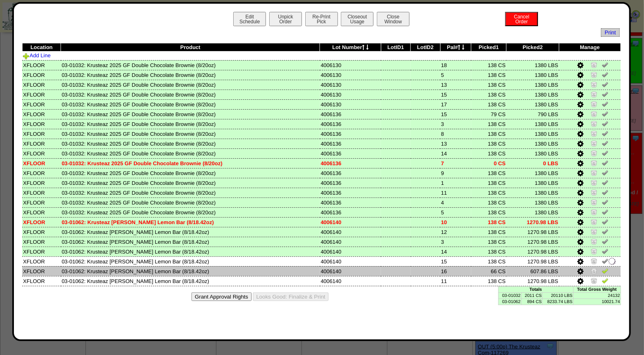 The image size is (644, 355). Describe the element at coordinates (425, 48) in the screenshot. I see `th: LotID2` at that location.